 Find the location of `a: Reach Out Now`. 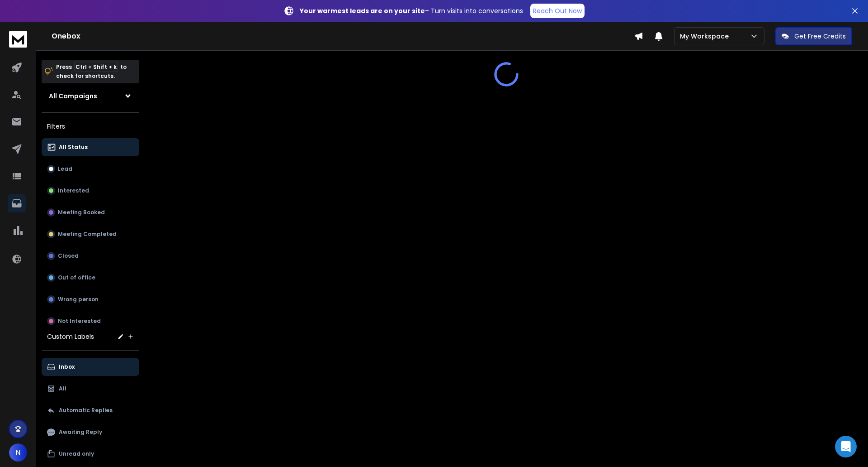

a: Reach Out Now is located at coordinates (557, 11).